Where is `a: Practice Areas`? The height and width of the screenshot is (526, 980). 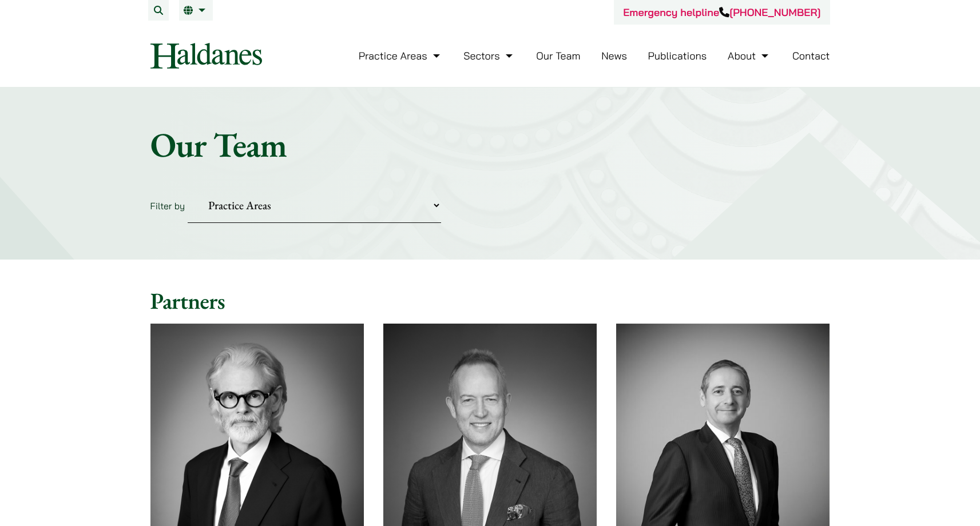 a: Practice Areas is located at coordinates (400, 56).